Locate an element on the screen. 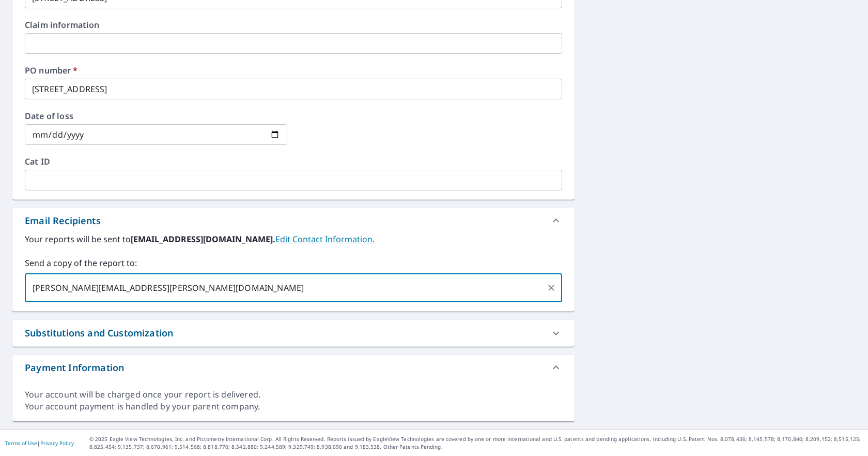 Image resolution: width=868 pixels, height=456 pixels. label: Date of loss is located at coordinates (156, 116).